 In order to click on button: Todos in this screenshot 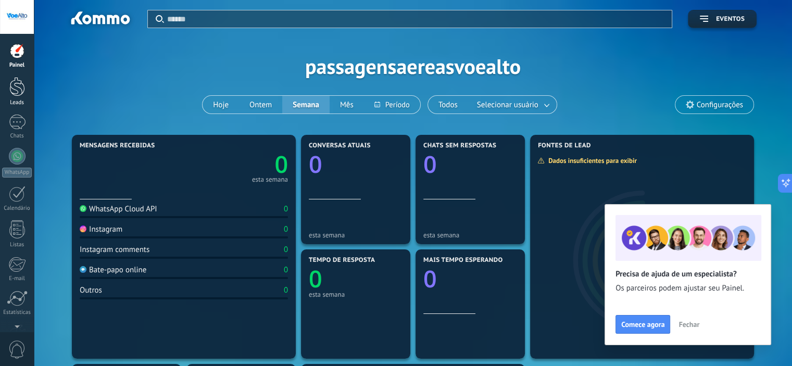, I will do `click(448, 105)`.